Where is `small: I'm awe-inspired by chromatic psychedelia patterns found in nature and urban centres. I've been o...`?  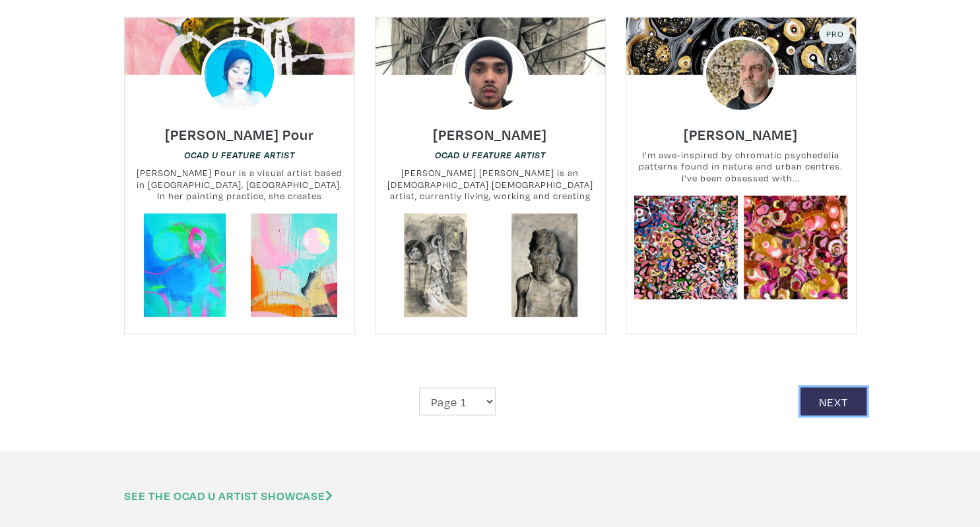 small: I'm awe-inspired by chromatic psychedelia patterns found in nature and urban centres. I've been o... is located at coordinates (741, 166).